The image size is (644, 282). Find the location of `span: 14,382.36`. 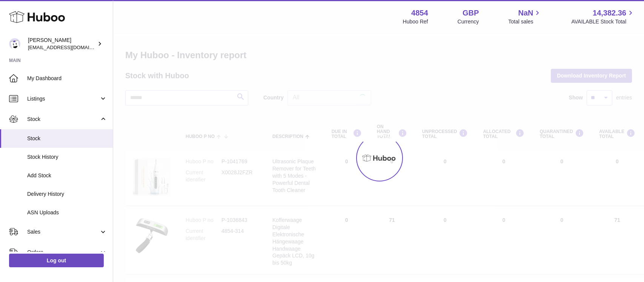

span: 14,382.36 is located at coordinates (609, 13).